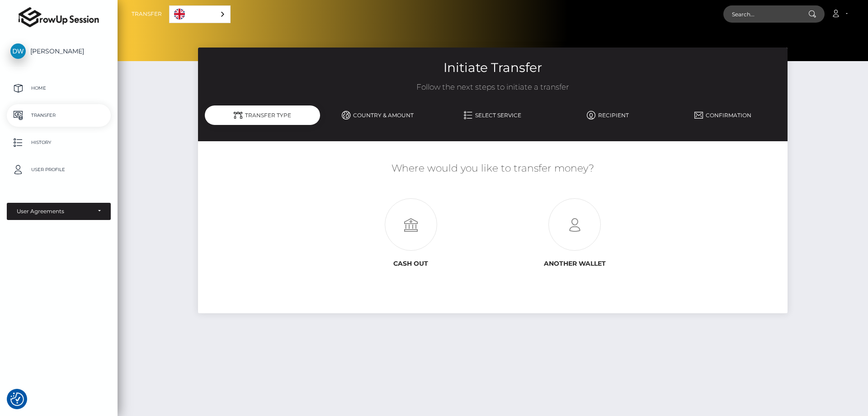 Image resolution: width=868 pixels, height=416 pixels. I want to click on a: Select Service, so click(493, 115).